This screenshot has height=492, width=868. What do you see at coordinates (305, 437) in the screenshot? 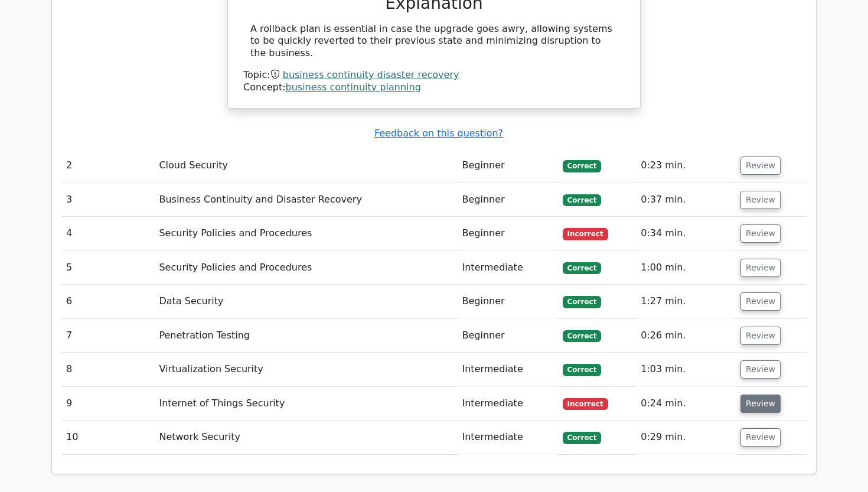
I see `td: Network Security` at bounding box center [305, 437].